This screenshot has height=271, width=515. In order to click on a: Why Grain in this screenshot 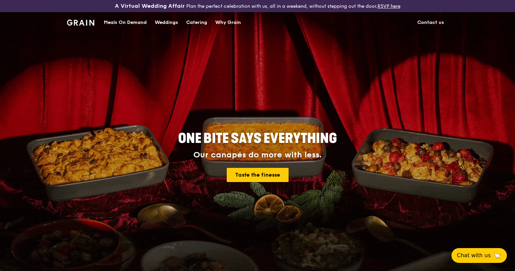, I will do `click(228, 23)`.